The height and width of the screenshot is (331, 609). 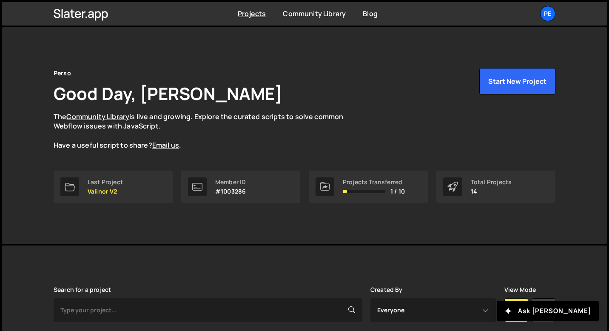 What do you see at coordinates (520, 290) in the screenshot?
I see `label: View Mode` at bounding box center [520, 290].